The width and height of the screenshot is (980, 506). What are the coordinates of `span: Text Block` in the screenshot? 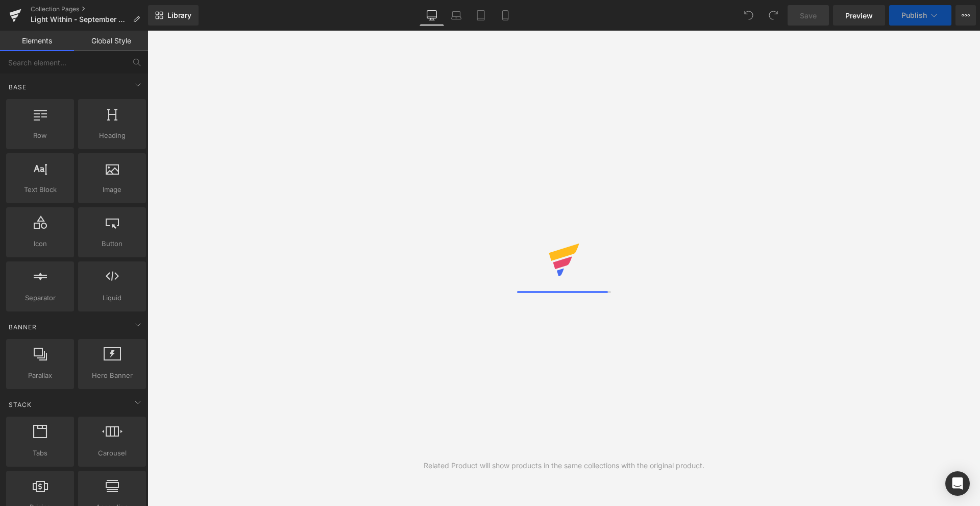 It's located at (40, 189).